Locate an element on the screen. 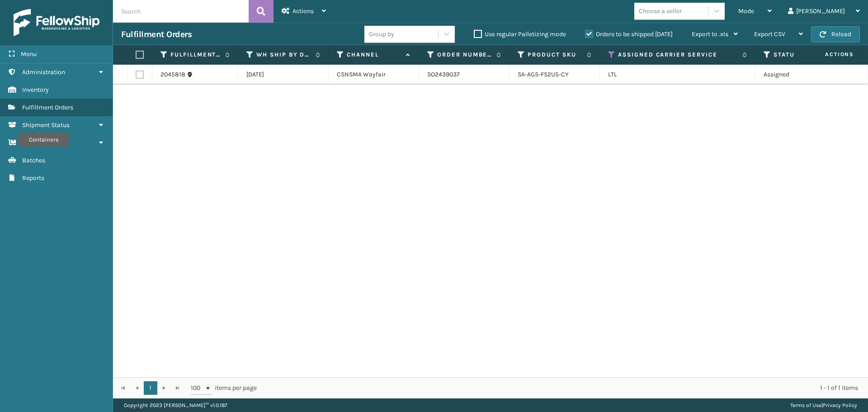 This screenshot has width=868, height=412. h3: Fulfillment Orders is located at coordinates (157, 34).